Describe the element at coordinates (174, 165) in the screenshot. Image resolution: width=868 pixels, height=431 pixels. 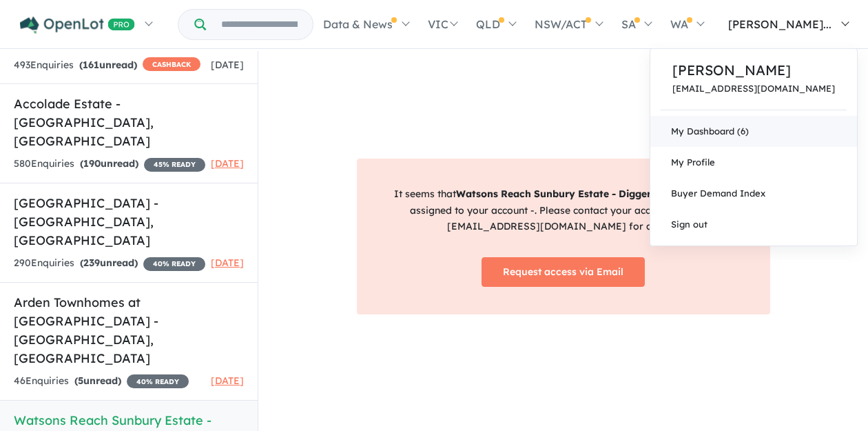
I see `span: 45 % READY` at that location.